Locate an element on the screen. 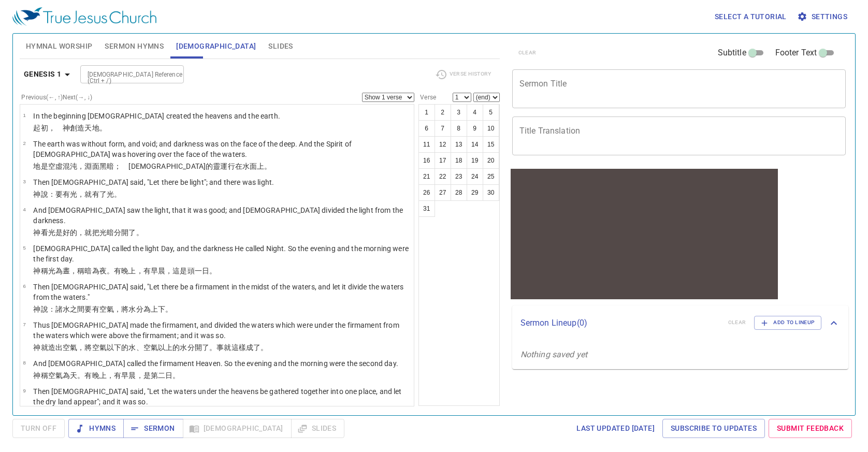 The height and width of the screenshot is (452, 868). span: Hymnal Worship is located at coordinates (59, 46).